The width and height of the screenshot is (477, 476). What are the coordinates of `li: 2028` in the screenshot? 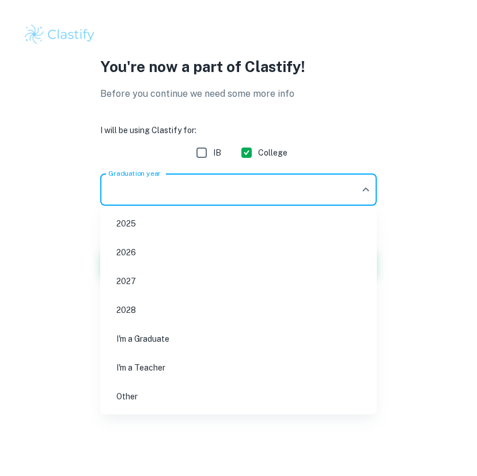 It's located at (238, 310).